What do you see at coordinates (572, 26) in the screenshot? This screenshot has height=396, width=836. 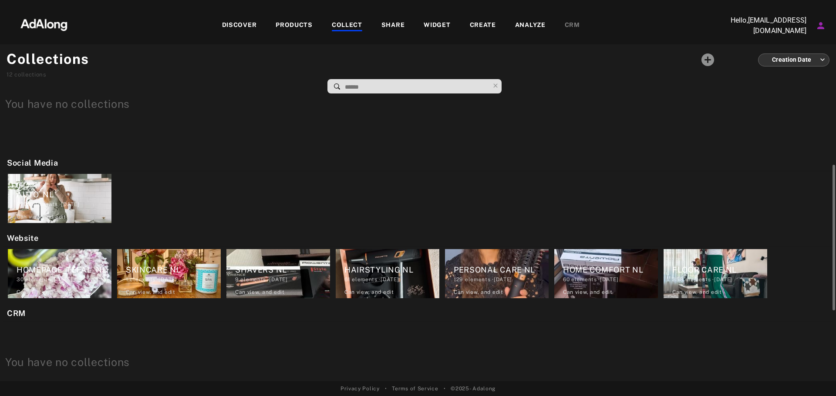 I see `div: CRM` at bounding box center [572, 26].